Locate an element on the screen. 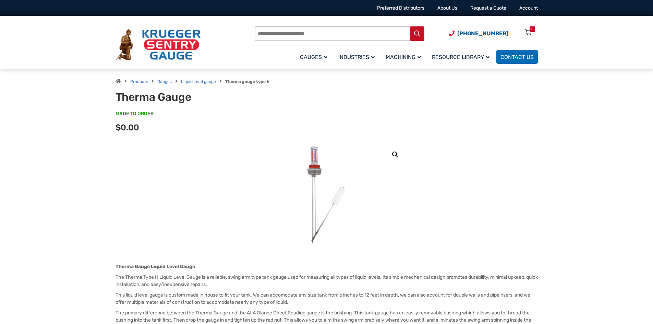 This screenshot has width=653, height=324. img: Krueger Sentry Gauge is located at coordinates (158, 45).